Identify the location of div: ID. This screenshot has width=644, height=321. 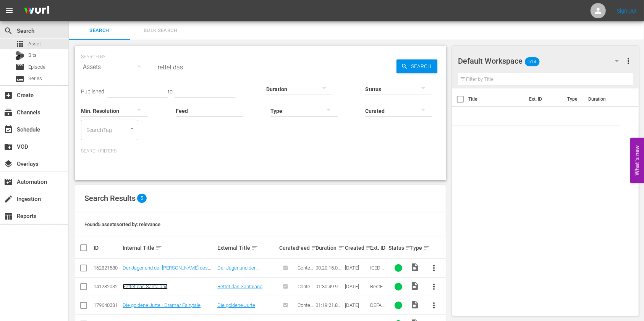
(107, 248).